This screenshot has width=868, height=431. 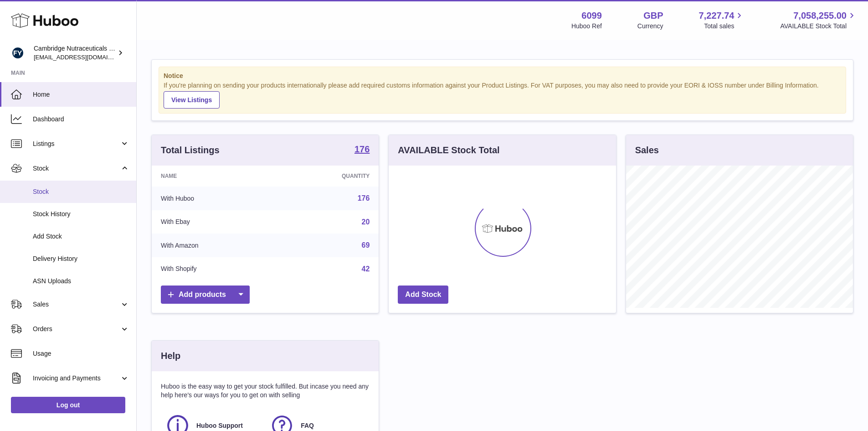 I want to click on span: Usage, so click(x=81, y=353).